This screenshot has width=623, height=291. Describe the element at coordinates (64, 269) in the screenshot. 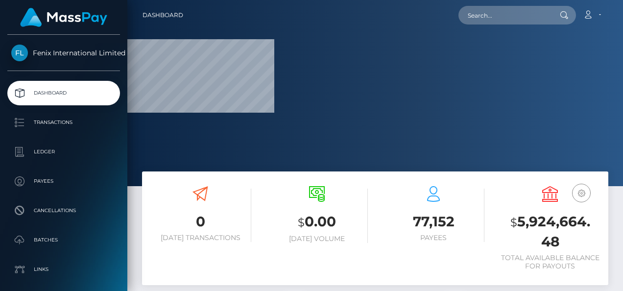

I see `p: Links` at that location.